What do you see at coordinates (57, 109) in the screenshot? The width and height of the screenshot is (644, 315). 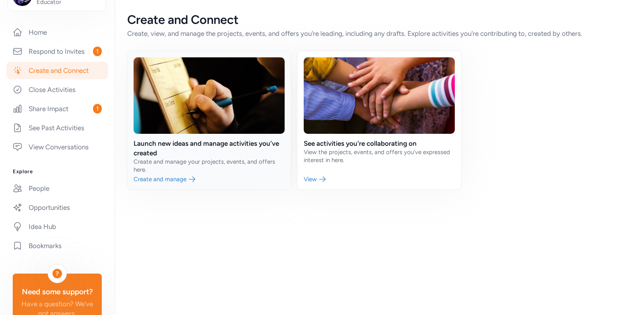 I see `a: Share Impact1` at bounding box center [57, 109].